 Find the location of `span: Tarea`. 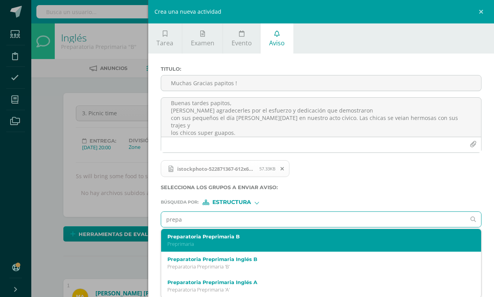

span: Tarea is located at coordinates (165, 43).